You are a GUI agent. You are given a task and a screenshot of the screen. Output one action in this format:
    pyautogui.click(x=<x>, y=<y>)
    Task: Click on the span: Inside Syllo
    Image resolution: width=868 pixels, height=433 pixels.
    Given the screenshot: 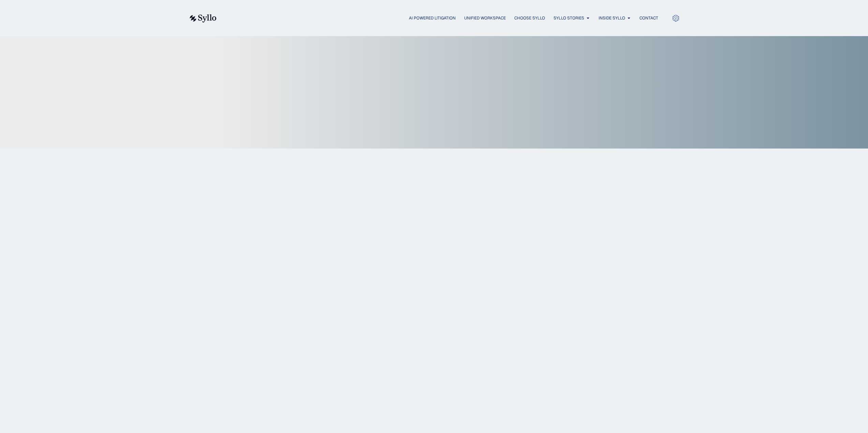 What is the action you would take?
    pyautogui.click(x=612, y=18)
    